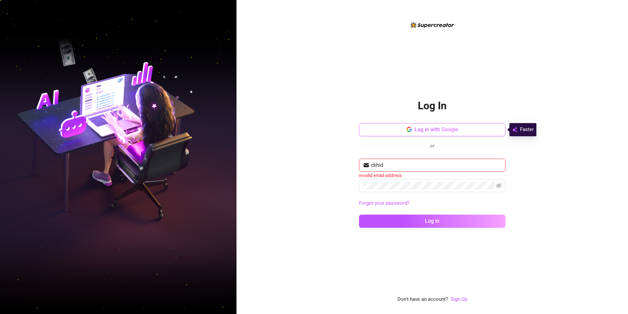  What do you see at coordinates (432, 221) in the screenshot?
I see `button: Log in` at bounding box center [432, 221].